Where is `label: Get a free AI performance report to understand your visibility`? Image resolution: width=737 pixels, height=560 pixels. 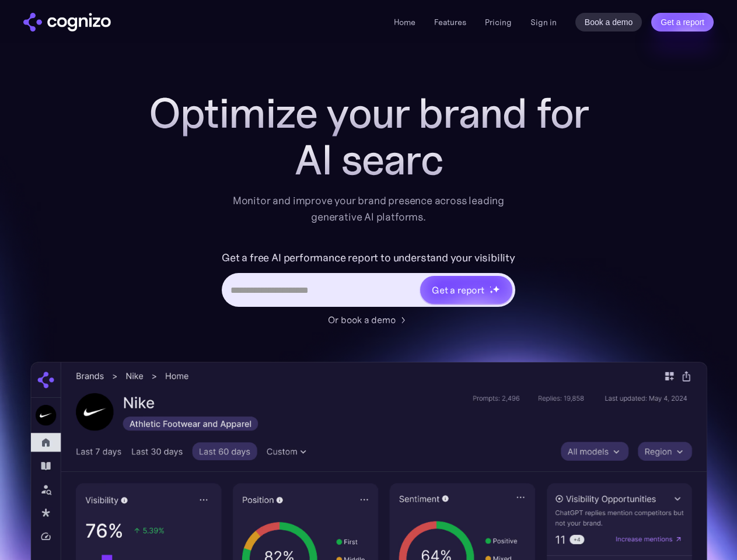 label: Get a free AI performance report to understand your visibility is located at coordinates (368, 257).